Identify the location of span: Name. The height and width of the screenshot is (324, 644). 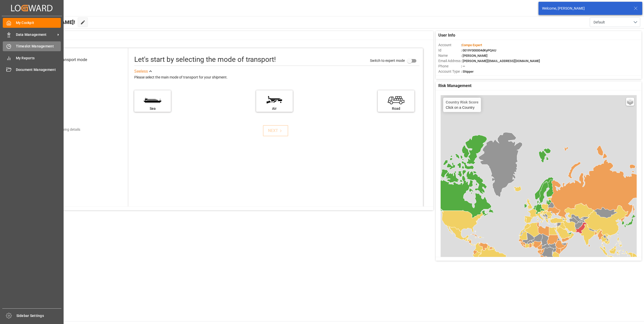
(450, 55).